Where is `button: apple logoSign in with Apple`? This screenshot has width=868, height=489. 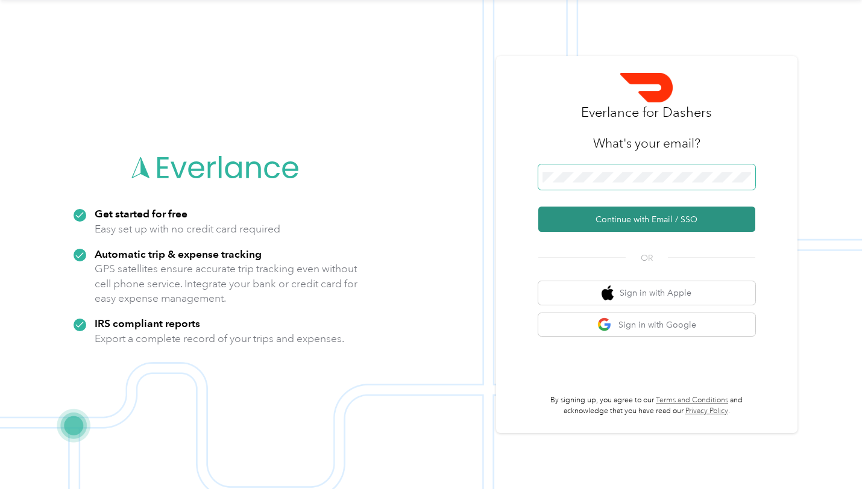 button: apple logoSign in with Apple is located at coordinates (647, 293).